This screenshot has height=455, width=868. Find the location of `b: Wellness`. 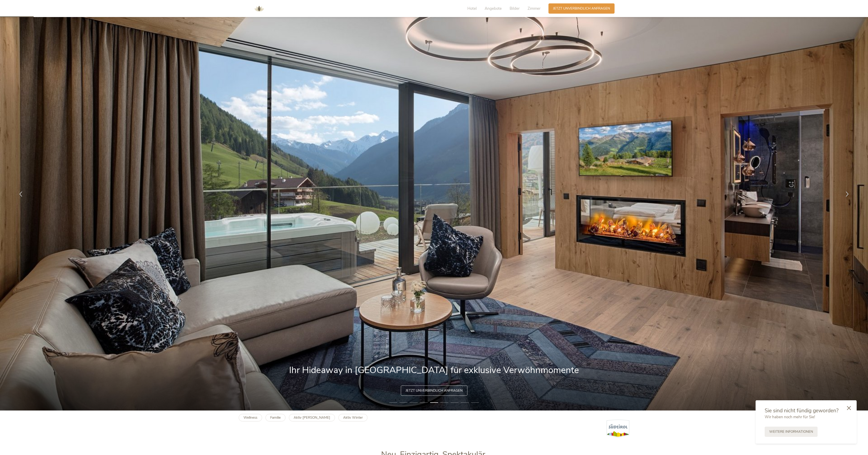

b: Wellness is located at coordinates (250, 418).